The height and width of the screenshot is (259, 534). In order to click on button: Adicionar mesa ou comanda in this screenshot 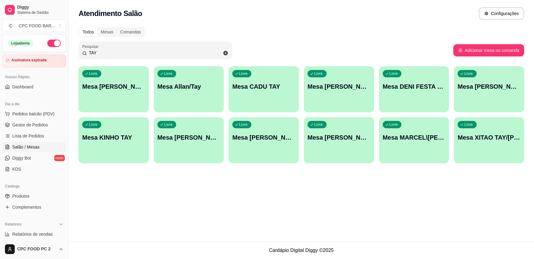, I will do `click(489, 50)`.